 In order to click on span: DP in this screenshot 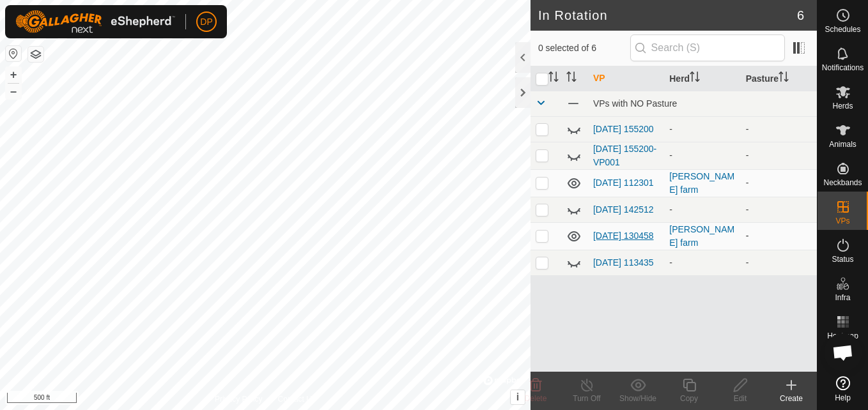, I will do `click(206, 21)`.